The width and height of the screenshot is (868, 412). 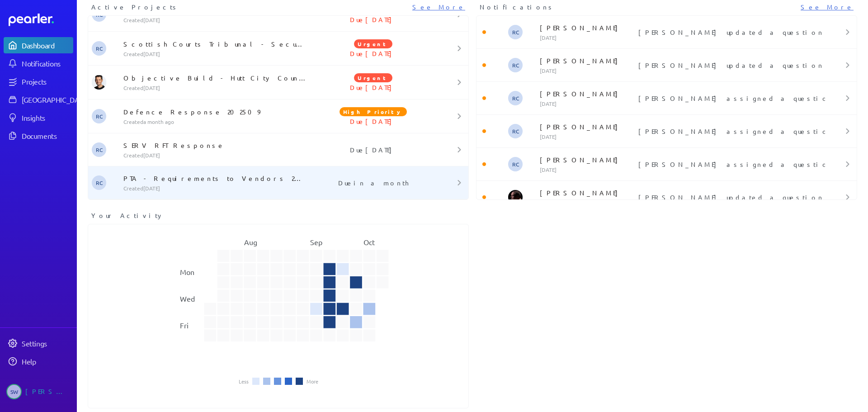 I want to click on text: Mon, so click(x=187, y=271).